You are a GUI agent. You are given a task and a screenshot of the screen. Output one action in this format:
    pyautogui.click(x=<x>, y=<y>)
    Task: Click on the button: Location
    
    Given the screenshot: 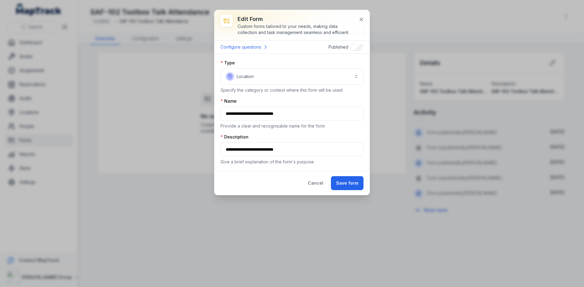 What is the action you would take?
    pyautogui.click(x=292, y=77)
    